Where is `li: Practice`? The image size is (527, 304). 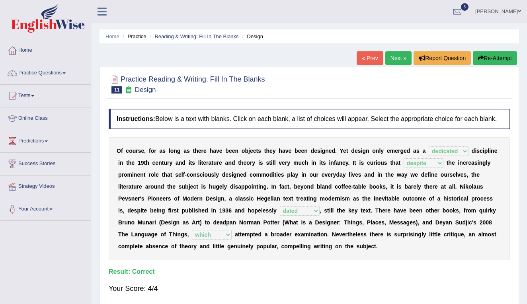
li: Practice is located at coordinates (133, 36).